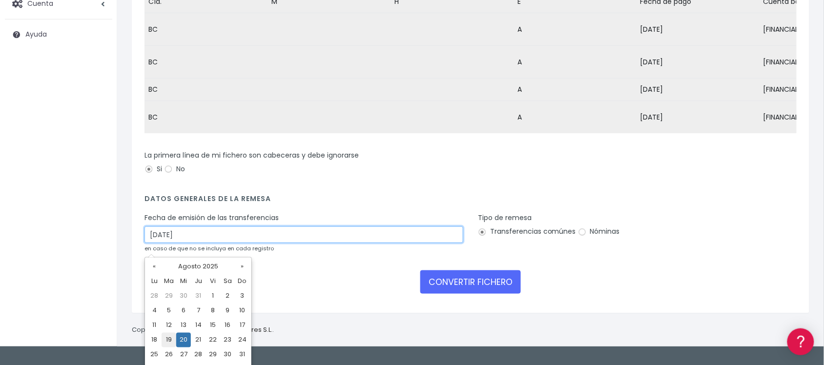 The height and width of the screenshot is (365, 824). What do you see at coordinates (213, 296) in the screenshot?
I see `td: 1` at bounding box center [213, 296].